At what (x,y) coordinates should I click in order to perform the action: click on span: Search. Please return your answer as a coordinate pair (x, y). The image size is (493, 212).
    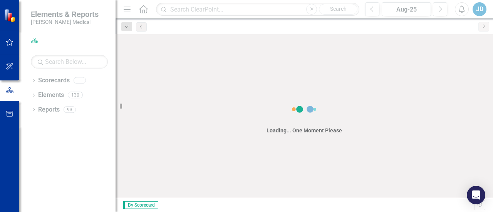
    Looking at the image, I should click on (338, 9).